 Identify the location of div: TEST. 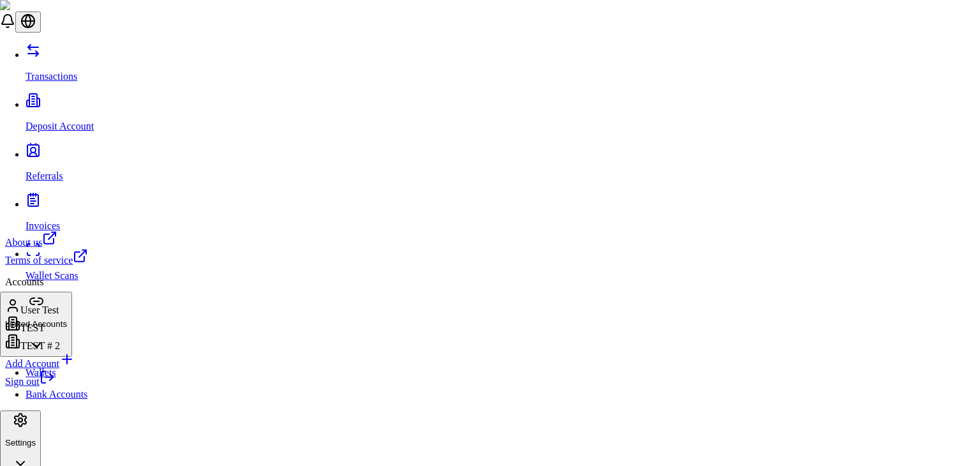
(47, 325).